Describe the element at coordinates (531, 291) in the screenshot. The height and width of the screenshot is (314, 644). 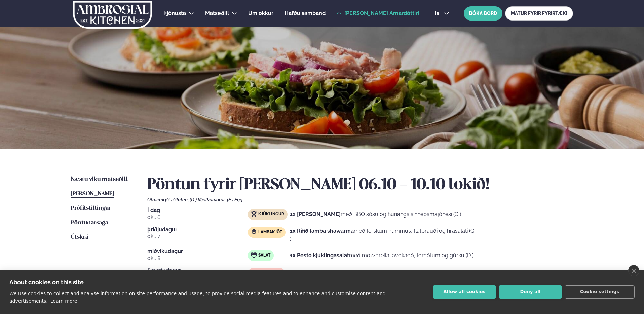
I see `button: Deny all` at that location.